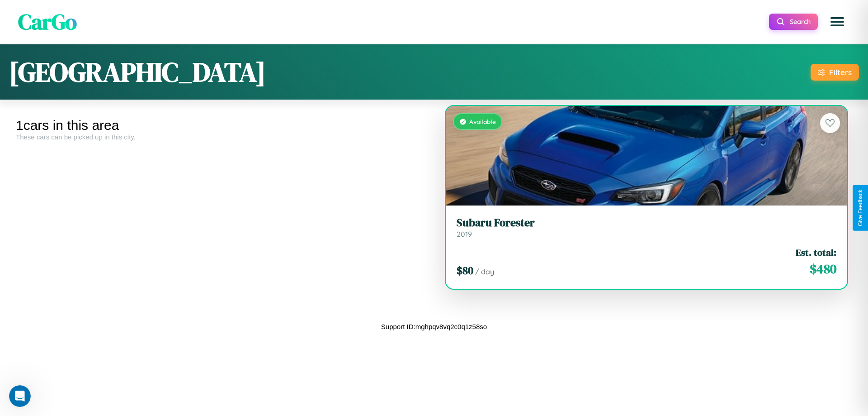 The width and height of the screenshot is (868, 416). What do you see at coordinates (861, 207) in the screenshot?
I see `div: Give Feedback` at bounding box center [861, 207].